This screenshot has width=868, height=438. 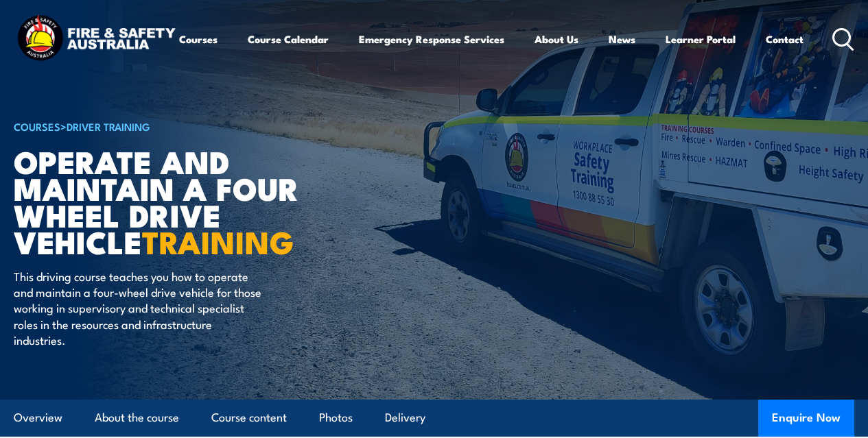 What do you see at coordinates (431, 39) in the screenshot?
I see `a: Emergency Response Services` at bounding box center [431, 39].